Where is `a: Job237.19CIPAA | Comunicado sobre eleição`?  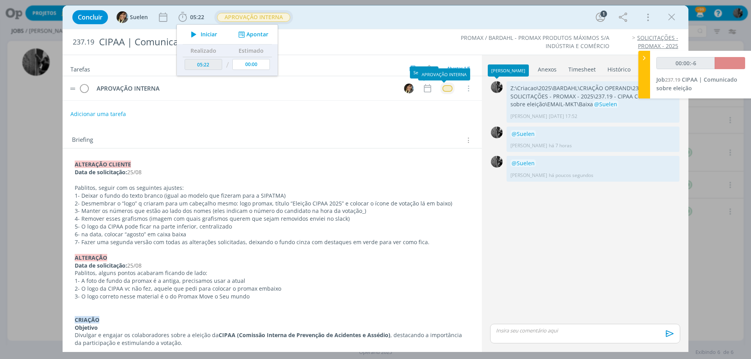 a: Job237.19CIPAA | Comunicado sobre eleição is located at coordinates (696, 84).